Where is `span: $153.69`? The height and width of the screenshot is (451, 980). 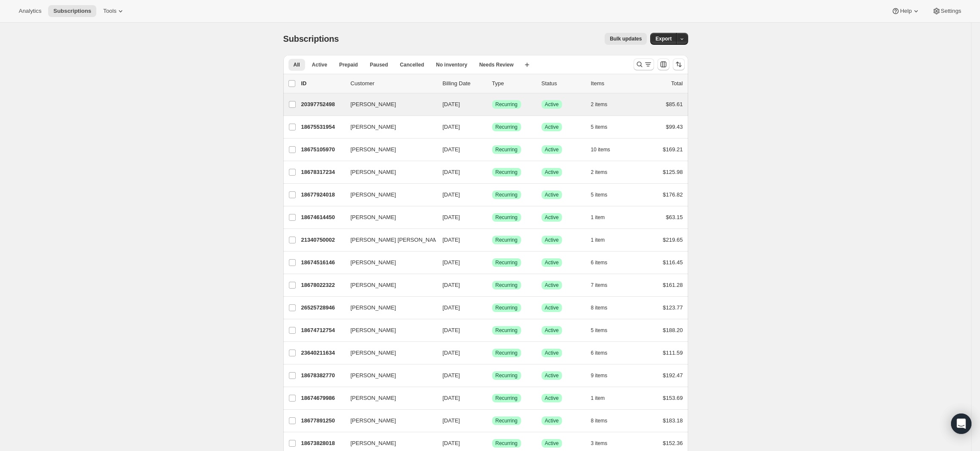
span: $153.69 is located at coordinates (673, 398).